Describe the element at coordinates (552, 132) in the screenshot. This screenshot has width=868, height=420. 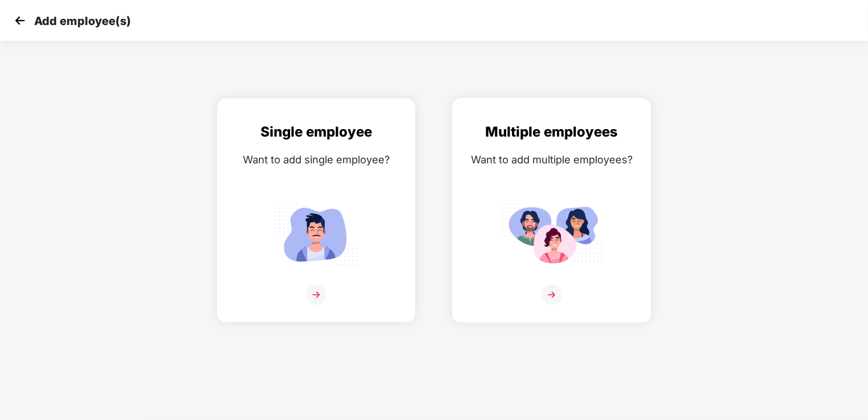
I see `div: Multiple employees` at that location.